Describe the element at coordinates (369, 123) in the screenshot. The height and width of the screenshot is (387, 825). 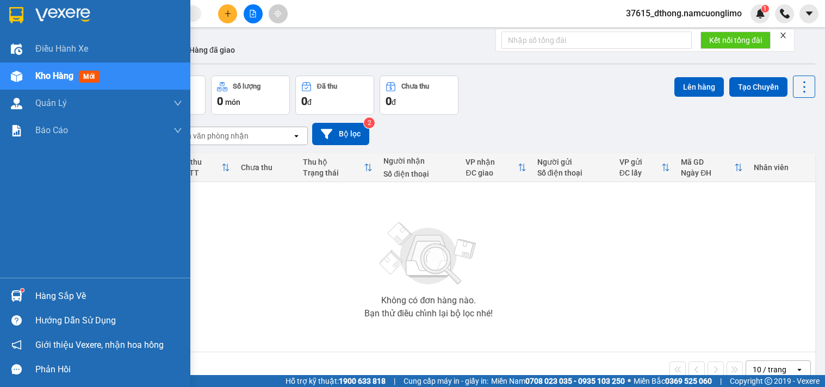
I see `sup: 2` at that location.